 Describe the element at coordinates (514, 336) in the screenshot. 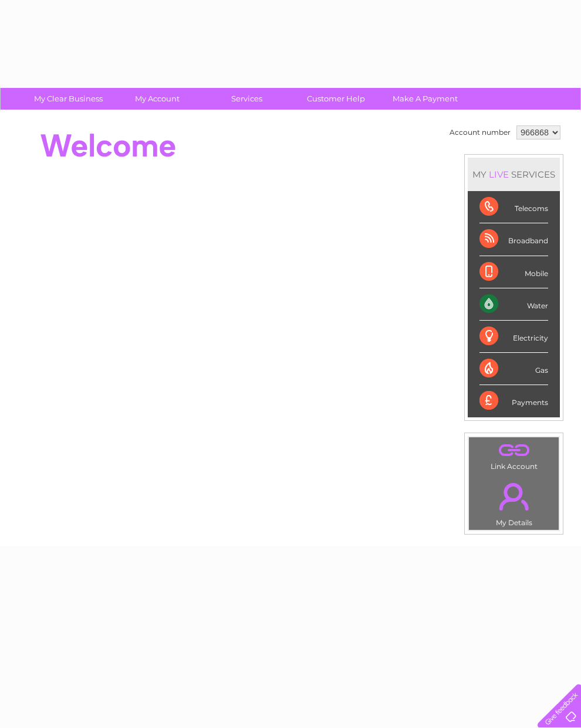

I see `div: Electricity` at that location.